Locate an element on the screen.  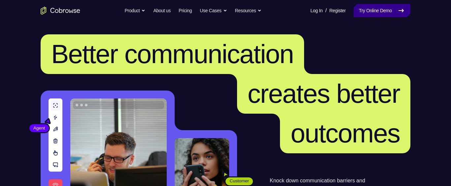
a: Go to the home page is located at coordinates (60, 11).